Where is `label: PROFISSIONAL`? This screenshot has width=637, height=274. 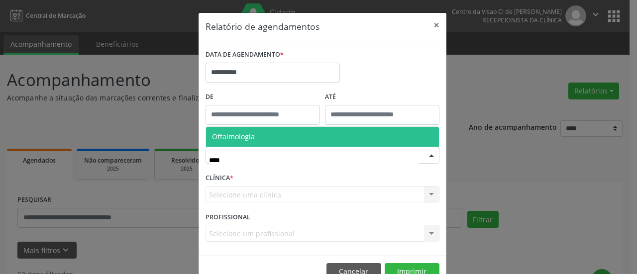
label: PROFISSIONAL is located at coordinates (228, 217).